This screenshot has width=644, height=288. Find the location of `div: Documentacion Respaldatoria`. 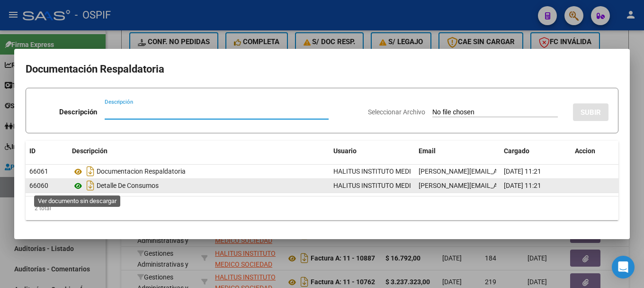

div: Documentacion Respaldatoria is located at coordinates (199, 171).